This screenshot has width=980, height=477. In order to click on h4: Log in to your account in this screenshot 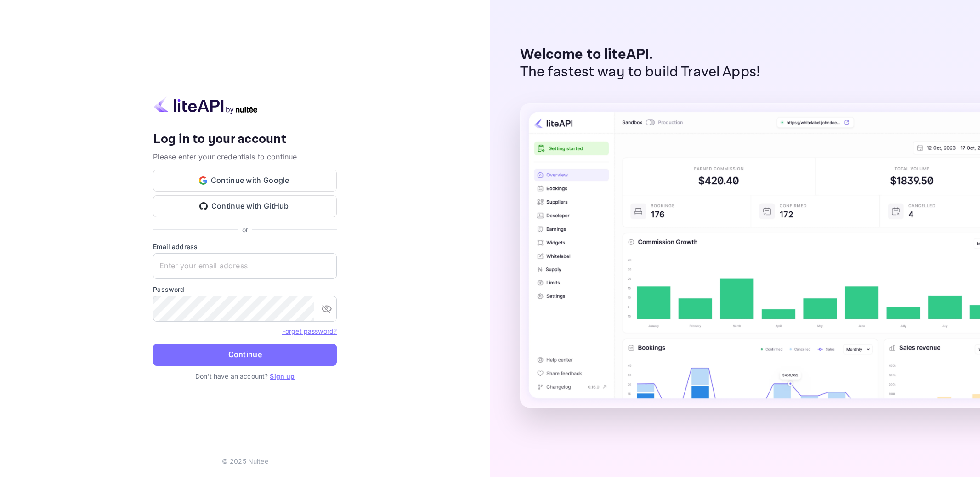, I will do `click(245, 140)`.